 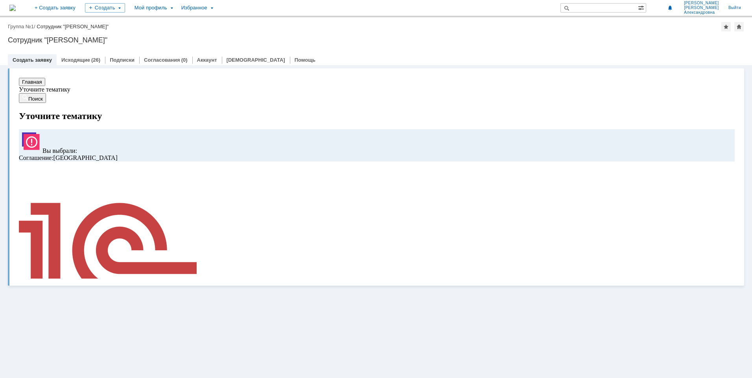 I want to click on span: Расширенный поиск, so click(x=642, y=7).